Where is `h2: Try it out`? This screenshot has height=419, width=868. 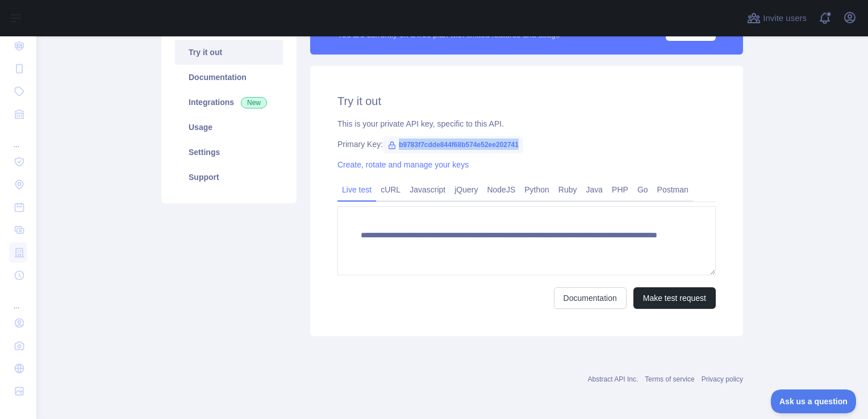 h2: Try it out is located at coordinates (527, 101).